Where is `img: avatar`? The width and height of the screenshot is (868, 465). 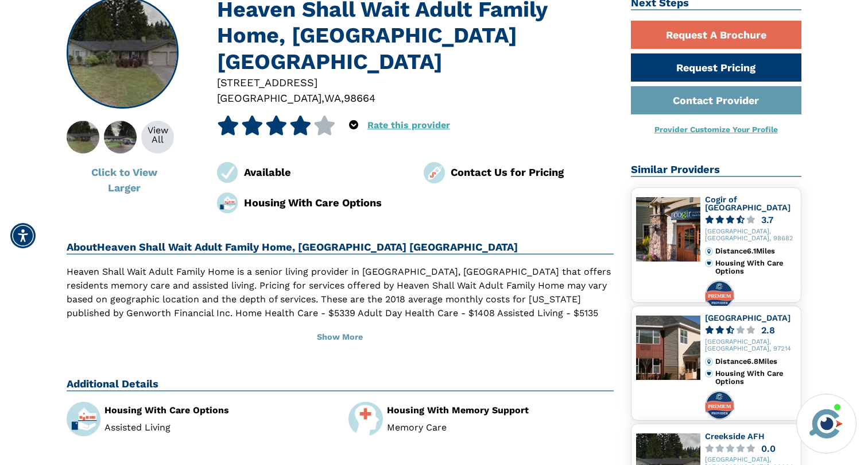 img: avatar is located at coordinates (826, 423).